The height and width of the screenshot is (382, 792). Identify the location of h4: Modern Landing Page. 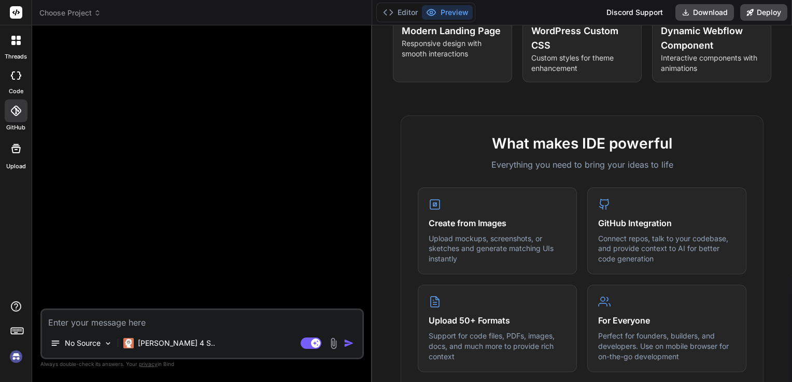
(452, 31).